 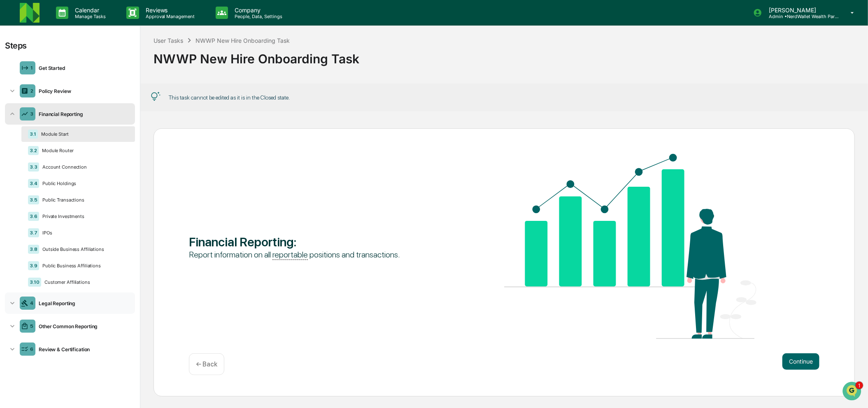 I want to click on div: 6, so click(x=32, y=349).